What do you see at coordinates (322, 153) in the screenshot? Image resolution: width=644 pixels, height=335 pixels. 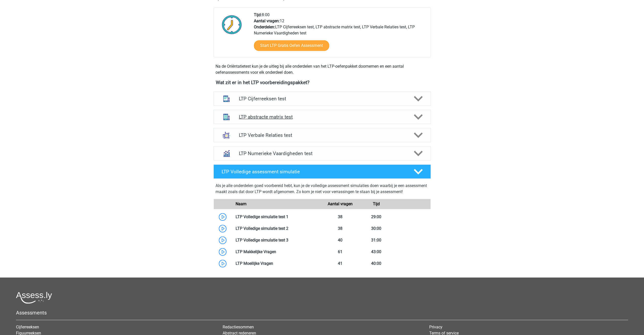 I see `a: numeriek redeneren LTP Numerieke Vaardigheden test` at bounding box center [322, 153].